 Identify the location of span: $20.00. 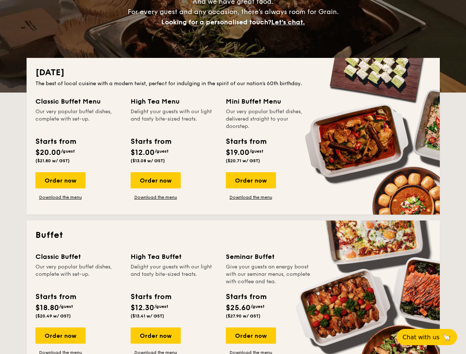
(48, 153).